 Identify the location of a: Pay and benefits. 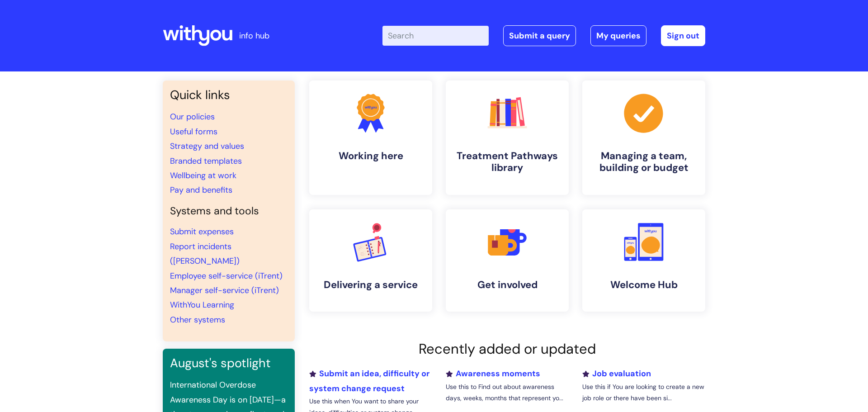
(201, 190).